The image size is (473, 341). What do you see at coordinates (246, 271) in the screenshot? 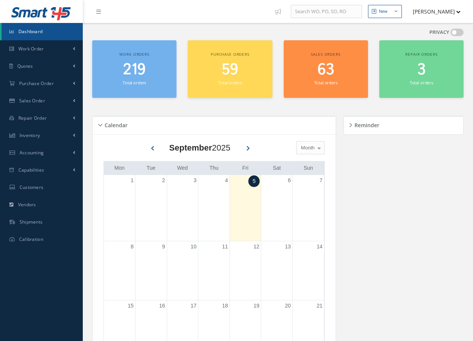
I see `td: September 12, 2025` at bounding box center [246, 271].